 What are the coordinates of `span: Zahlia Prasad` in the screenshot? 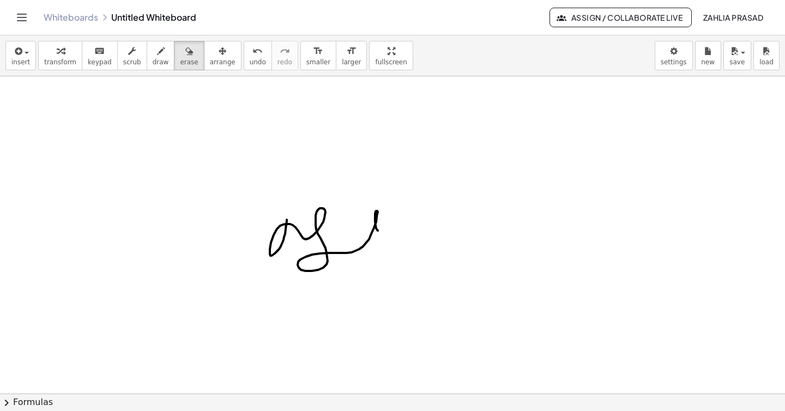 It's located at (733, 17).